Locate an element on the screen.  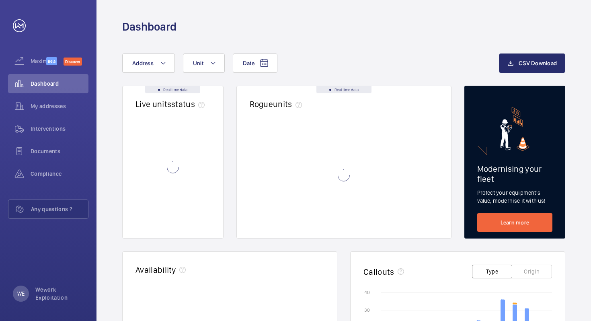
span: Documents is located at coordinates (60, 151).